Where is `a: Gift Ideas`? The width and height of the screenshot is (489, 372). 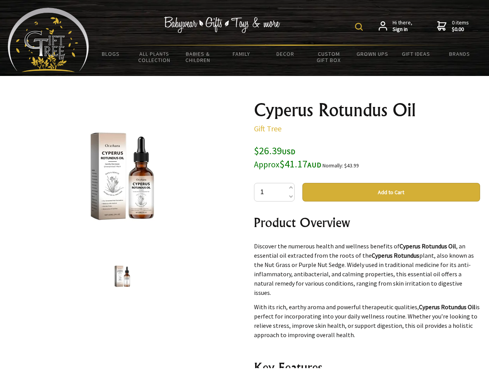
a: Gift Ideas is located at coordinates (416, 54).